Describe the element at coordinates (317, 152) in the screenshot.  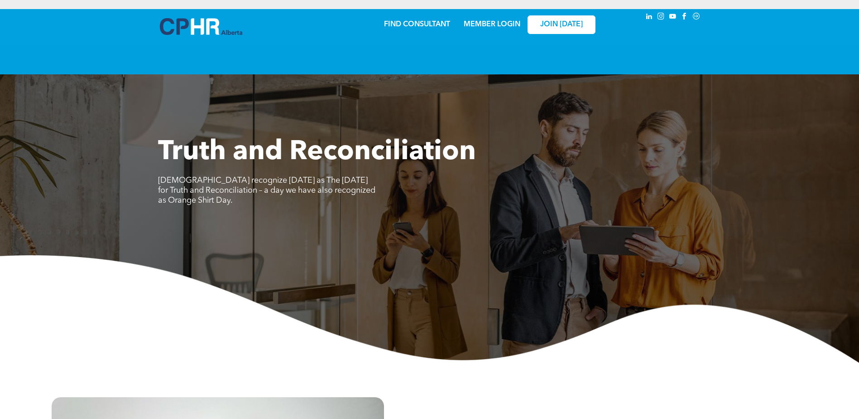
I see `span: Truth and Reconciliation` at that location.